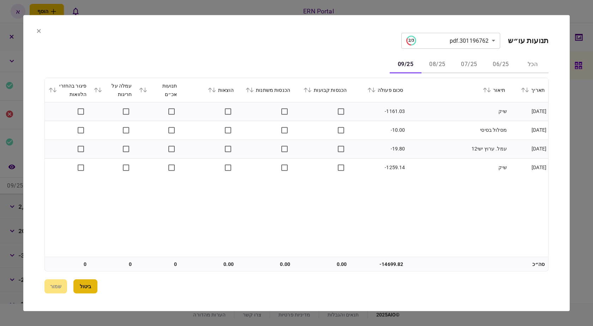 Image resolution: width=593 pixels, height=326 pixels. What do you see at coordinates (405, 65) in the screenshot?
I see `button: 09/25` at bounding box center [405, 65].